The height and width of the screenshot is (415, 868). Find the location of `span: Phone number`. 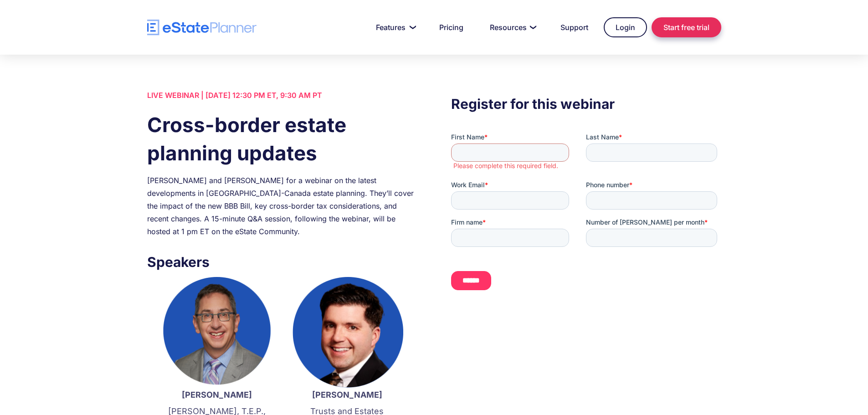

span: Phone number is located at coordinates (156, 52).